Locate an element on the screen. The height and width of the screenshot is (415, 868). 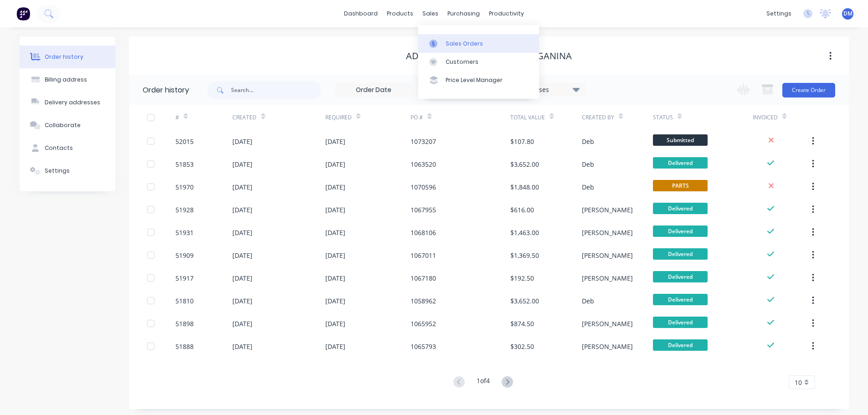
div: Price Level Manager is located at coordinates (474, 80).